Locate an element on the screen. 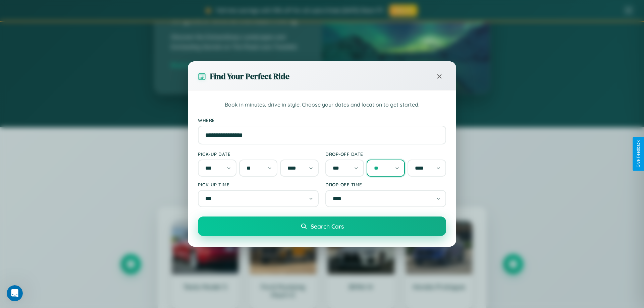 Image resolution: width=644 pixels, height=308 pixels. p: Book in minutes, drive in style. Choose your dates and location to get started. is located at coordinates (322, 105).